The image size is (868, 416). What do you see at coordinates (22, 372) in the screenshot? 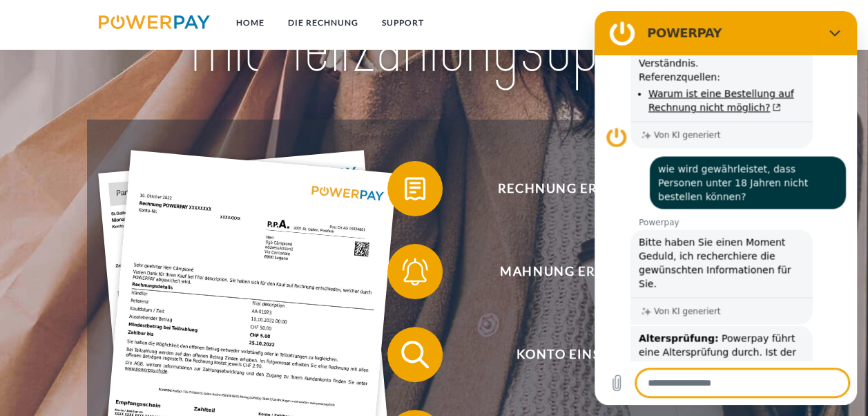
I see `button: Datei hochladen` at bounding box center [22, 372].